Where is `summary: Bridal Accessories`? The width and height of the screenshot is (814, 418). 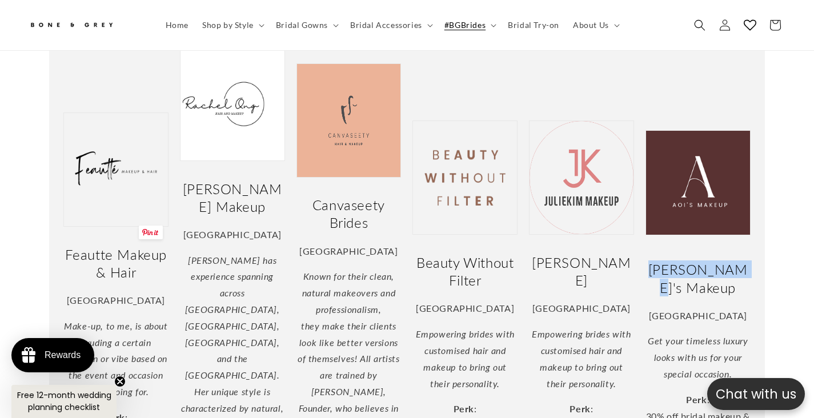
summary: Bridal Accessories is located at coordinates (390, 25).